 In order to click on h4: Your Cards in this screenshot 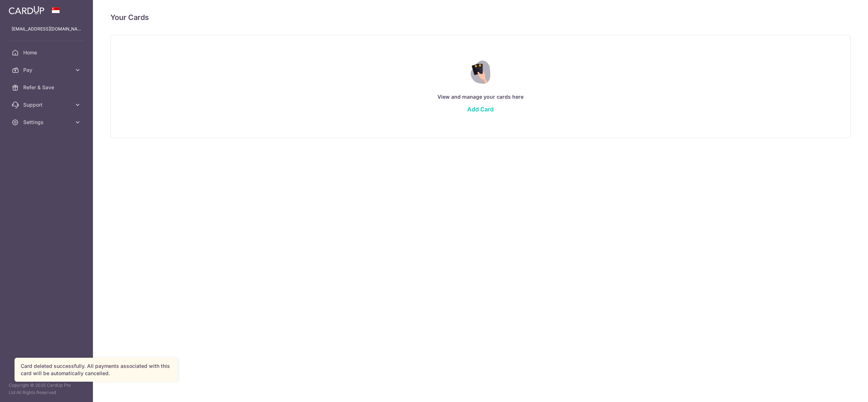, I will do `click(130, 17)`.